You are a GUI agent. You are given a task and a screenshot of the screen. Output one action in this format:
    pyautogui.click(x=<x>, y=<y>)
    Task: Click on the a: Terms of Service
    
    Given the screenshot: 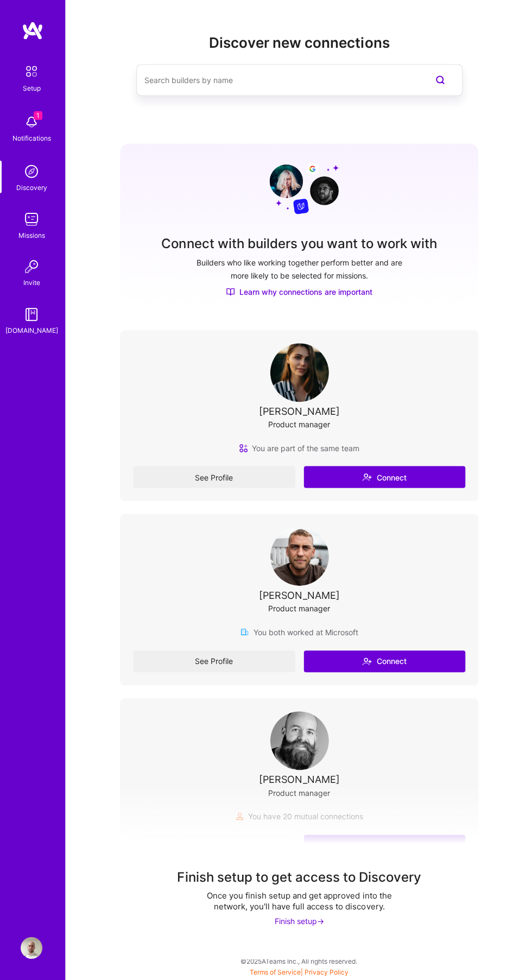 What is the action you would take?
    pyautogui.click(x=275, y=971)
    